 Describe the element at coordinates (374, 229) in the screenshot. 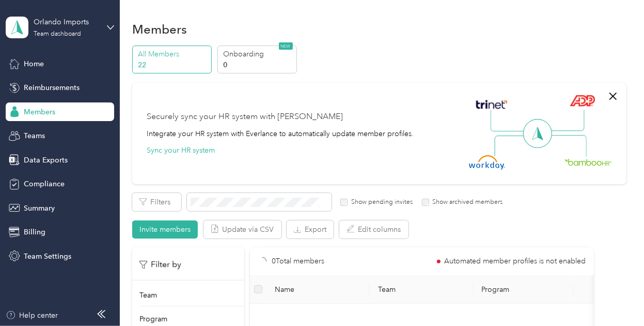

I see `button: Edit columns` at that location.